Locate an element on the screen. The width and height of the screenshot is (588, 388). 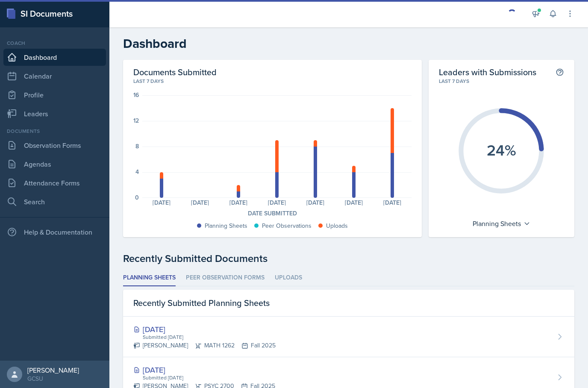
div: Uploads is located at coordinates (336, 225).